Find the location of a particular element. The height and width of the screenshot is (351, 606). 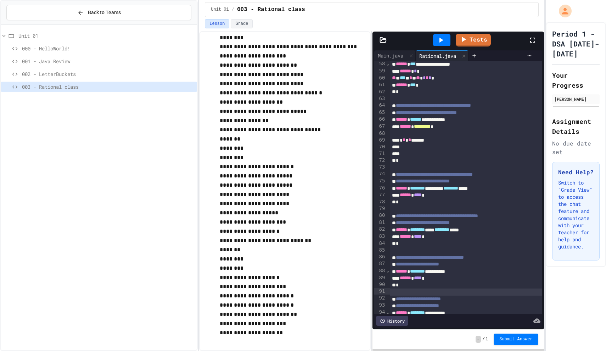

button: Lesson is located at coordinates (217, 24).